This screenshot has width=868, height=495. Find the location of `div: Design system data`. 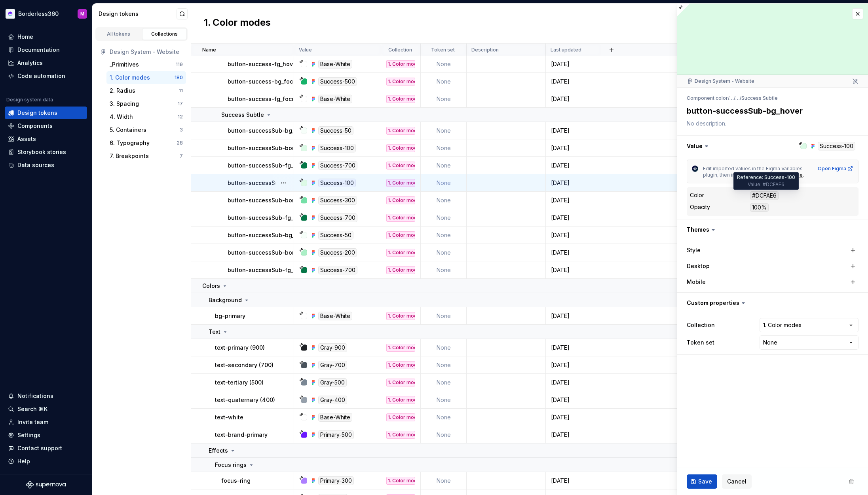

div: Design system data is located at coordinates (30, 100).